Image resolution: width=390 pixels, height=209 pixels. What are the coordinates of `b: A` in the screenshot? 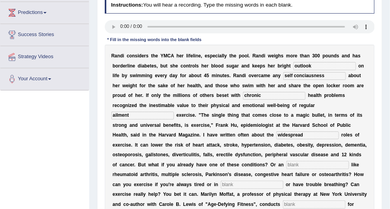 It's located at (172, 56).